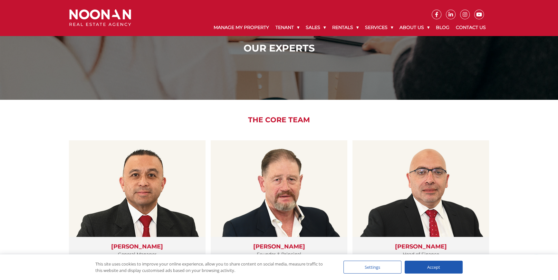 This screenshot has width=558, height=280. Describe the element at coordinates (378, 27) in the screenshot. I see `a: Services` at that location.